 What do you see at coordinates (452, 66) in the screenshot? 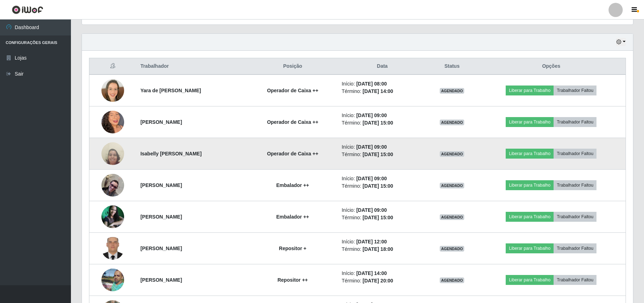
I see `th: Status` at bounding box center [452, 66].